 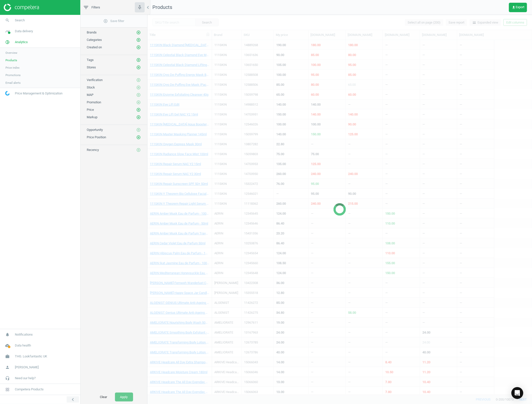 I want to click on i: headset_mic, so click(x=7, y=378).